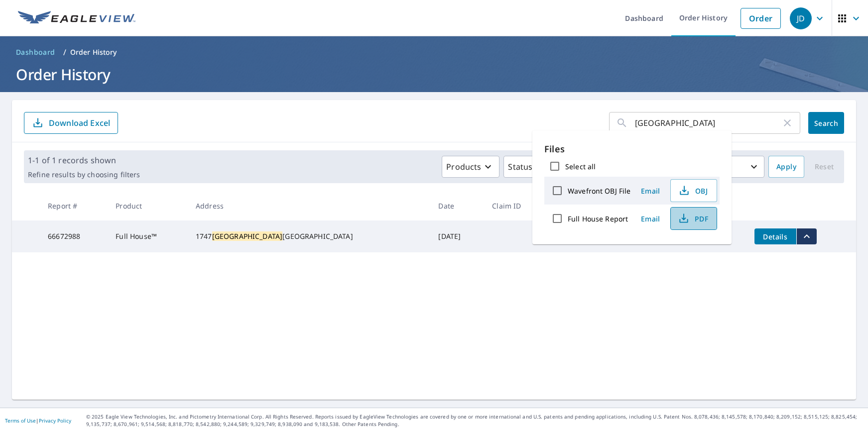 This screenshot has width=868, height=433. Describe the element at coordinates (692, 219) in the screenshot. I see `span: PDF` at that location.